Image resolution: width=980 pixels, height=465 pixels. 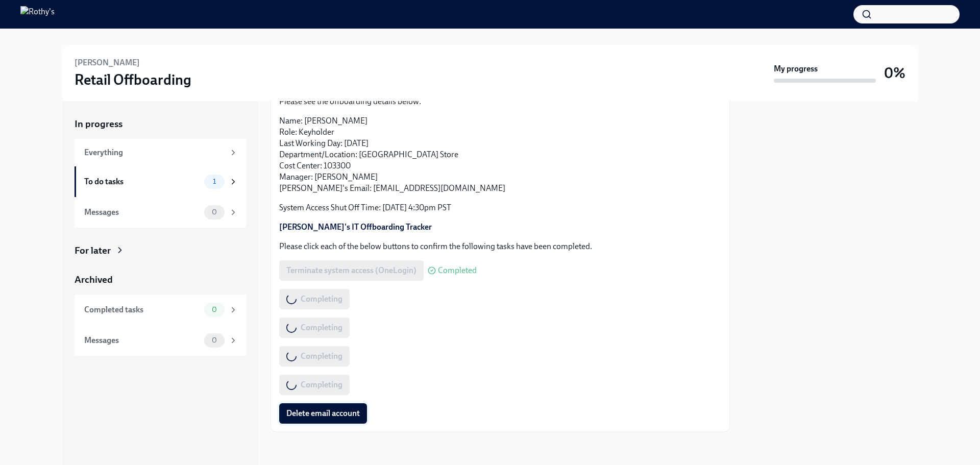 What do you see at coordinates (92, 250) in the screenshot?
I see `div: For later` at bounding box center [92, 250].